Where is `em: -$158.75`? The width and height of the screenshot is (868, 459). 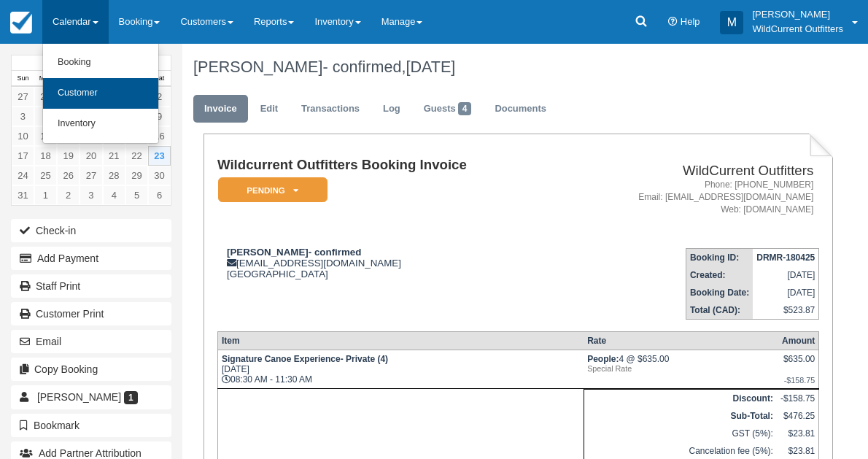 em: -$158.75 is located at coordinates (797, 380).